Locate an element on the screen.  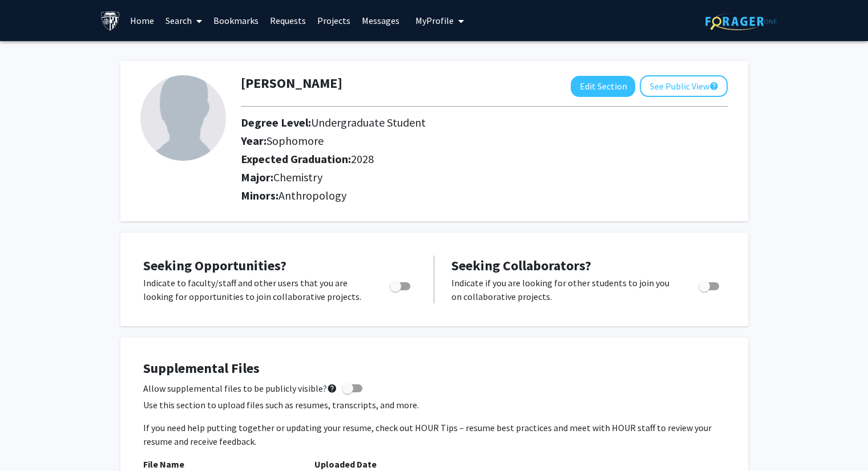
a: Search is located at coordinates (184, 21).